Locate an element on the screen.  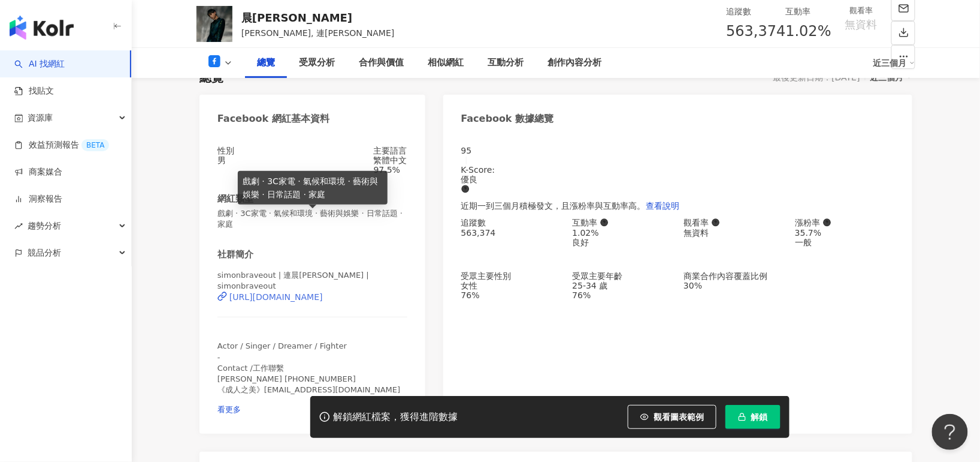
div: 性別 is located at coordinates (226, 150).